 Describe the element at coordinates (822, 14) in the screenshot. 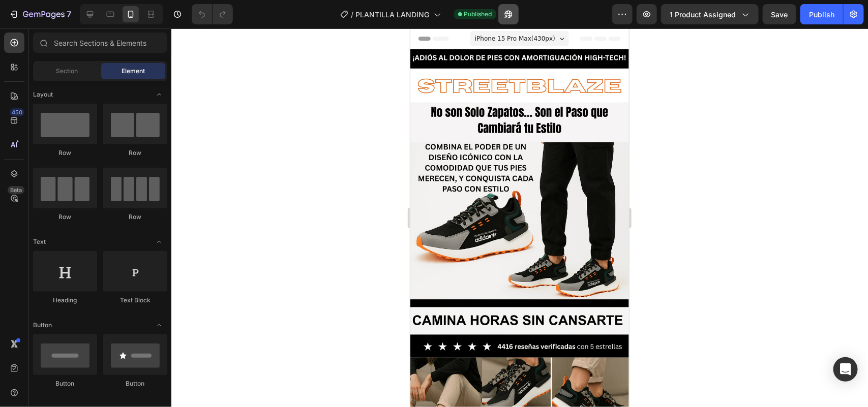

I see `button: Publish` at that location.